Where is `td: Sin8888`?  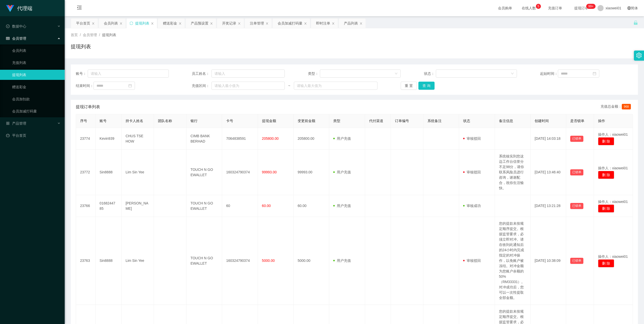
td: Sin8888 is located at coordinates (109, 172).